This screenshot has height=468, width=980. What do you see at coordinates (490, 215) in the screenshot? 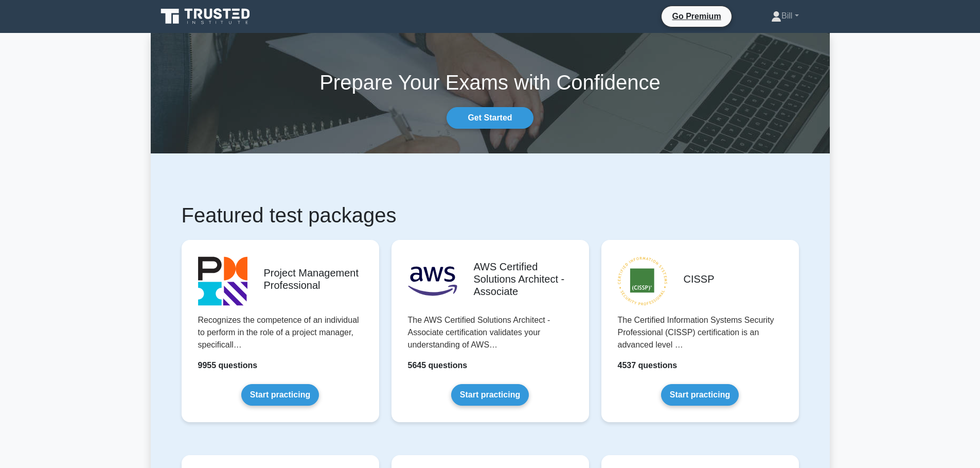
I see `h1: Featured test packages` at bounding box center [490, 215].